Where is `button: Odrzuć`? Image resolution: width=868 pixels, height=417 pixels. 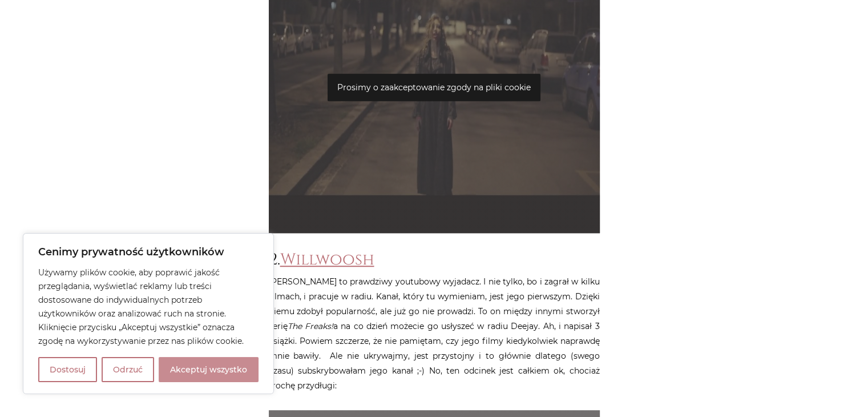 button: Odrzuć is located at coordinates (128, 370).